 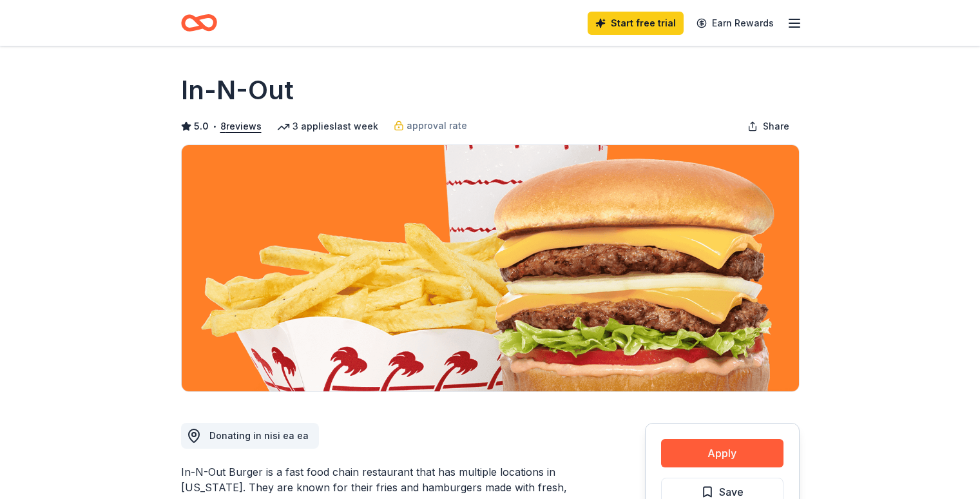 What do you see at coordinates (327, 126) in the screenshot?
I see `div: 3 applies last week` at bounding box center [327, 126].